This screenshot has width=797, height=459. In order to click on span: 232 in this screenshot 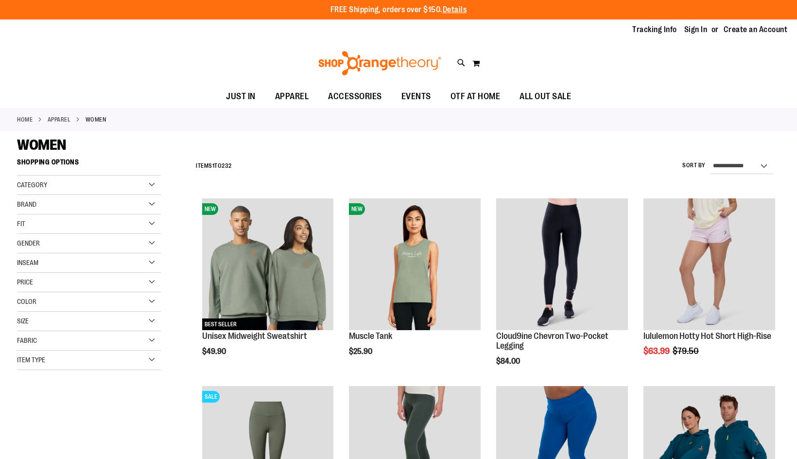, I will do `click(227, 166)`.